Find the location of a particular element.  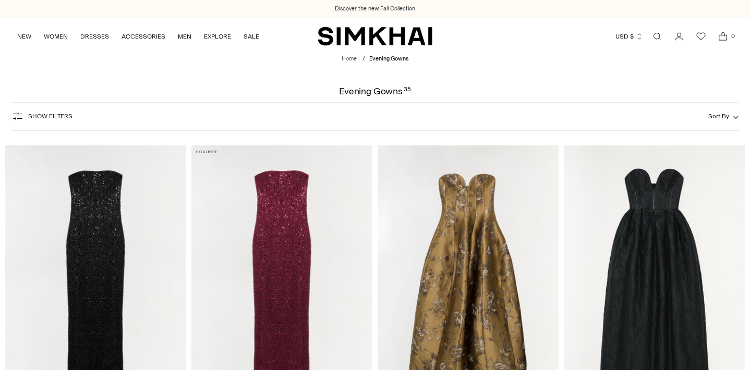

a: EXPLORE is located at coordinates (218, 37).